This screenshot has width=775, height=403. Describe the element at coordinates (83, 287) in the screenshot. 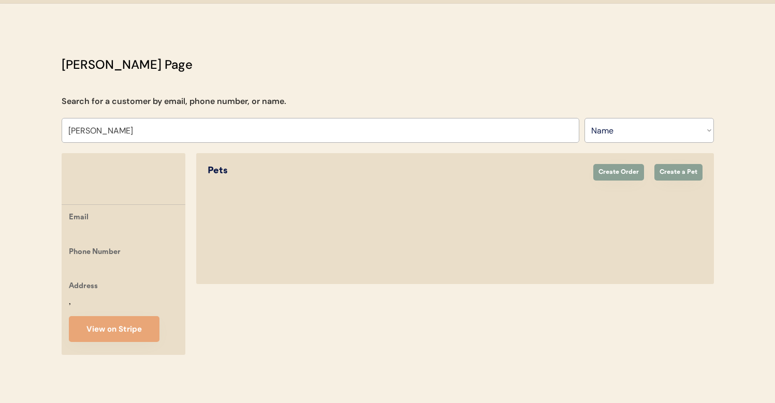

I see `div: Address` at that location.